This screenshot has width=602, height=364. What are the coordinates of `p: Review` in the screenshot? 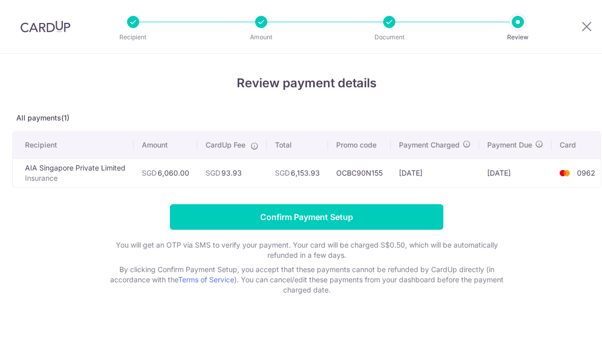 It's located at (518, 37).